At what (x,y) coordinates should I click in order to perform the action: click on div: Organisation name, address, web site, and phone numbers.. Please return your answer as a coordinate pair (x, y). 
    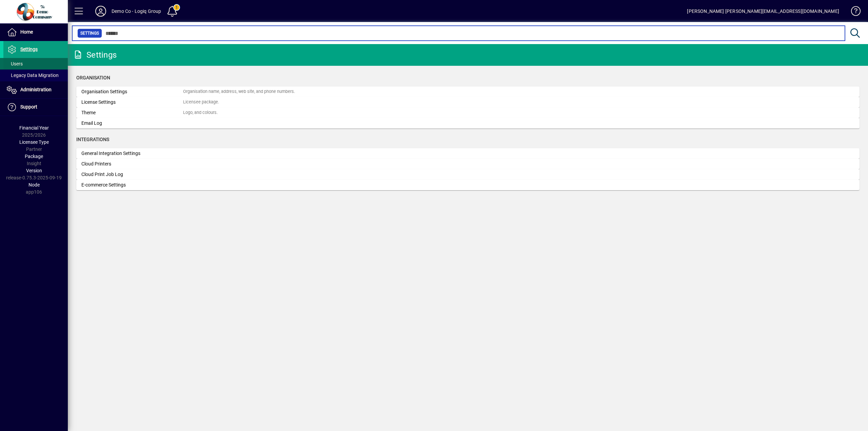
    Looking at the image, I should click on (239, 91).